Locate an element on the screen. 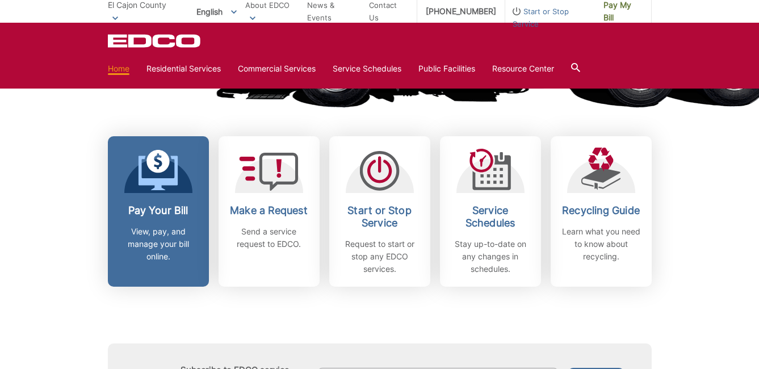 The width and height of the screenshot is (759, 369). p: Learn what you need to know about recycling. is located at coordinates (601, 244).